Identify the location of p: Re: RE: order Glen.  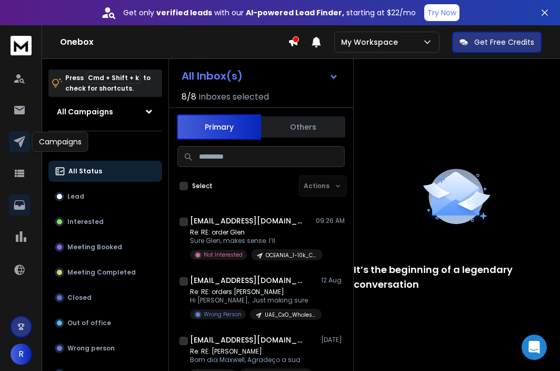
(253, 232).